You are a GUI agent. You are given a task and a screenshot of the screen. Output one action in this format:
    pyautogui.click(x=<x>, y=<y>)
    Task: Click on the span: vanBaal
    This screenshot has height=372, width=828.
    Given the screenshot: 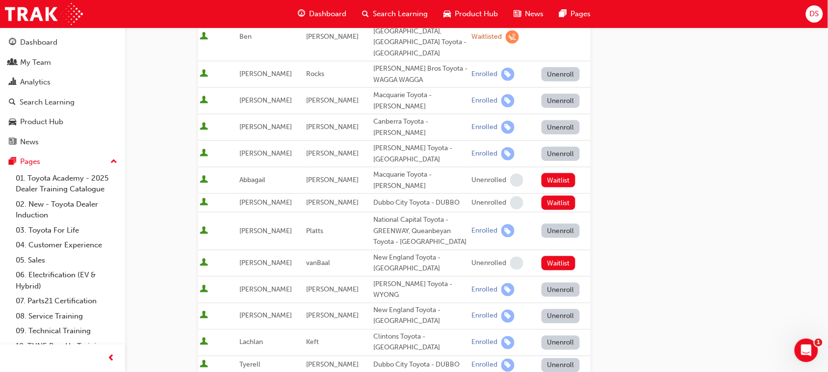 What is the action you would take?
    pyautogui.click(x=318, y=262)
    